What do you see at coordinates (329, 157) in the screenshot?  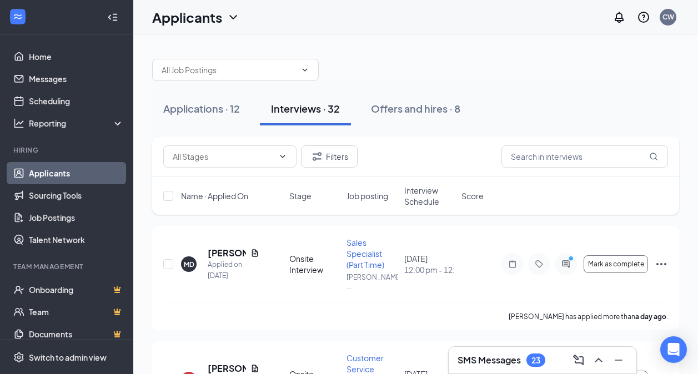 I see `button: Filter Filters` at bounding box center [329, 157].